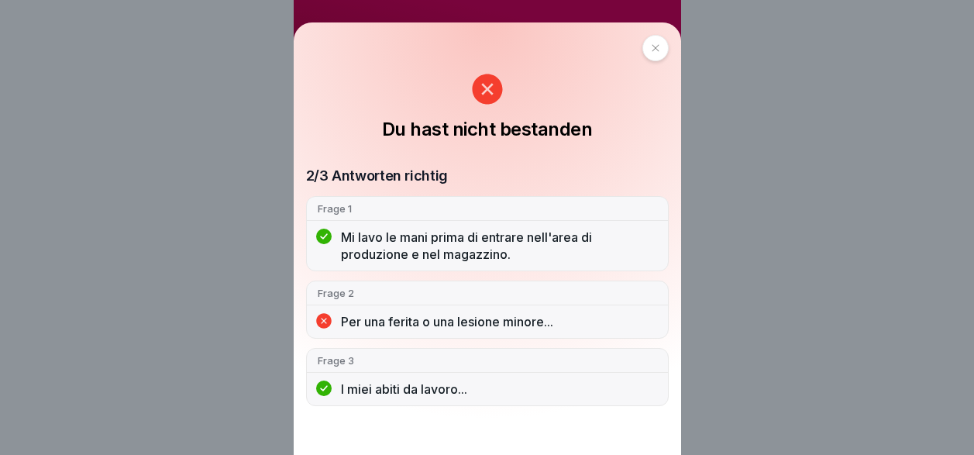 This screenshot has width=974, height=455. Describe the element at coordinates (499, 389) in the screenshot. I see `p: I miei abiti da lavoro...` at that location.